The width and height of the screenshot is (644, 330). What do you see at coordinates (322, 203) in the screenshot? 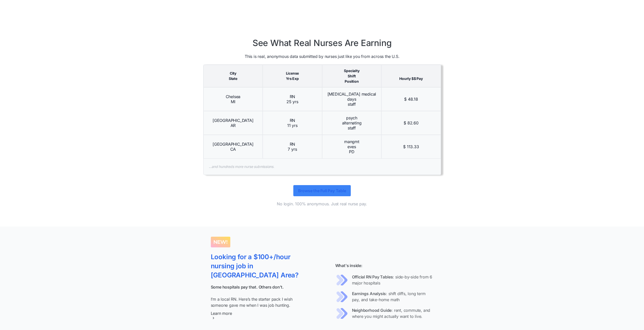
I see `div: No login. 100% anonymous. Just real nurse pay.` at bounding box center [322, 203].